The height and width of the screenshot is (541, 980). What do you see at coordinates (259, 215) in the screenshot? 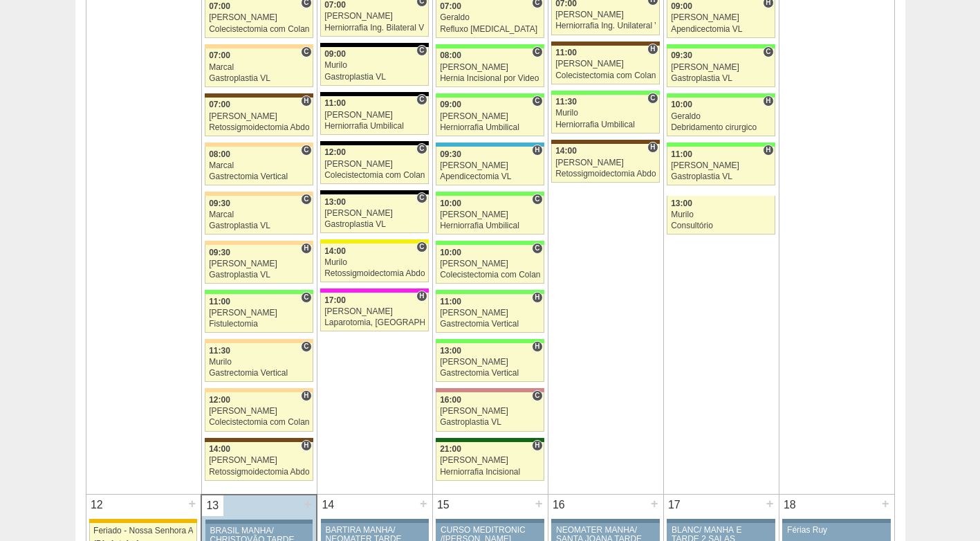
I see `a: C 09:30 Marcal Gastroplastia VL` at bounding box center [259, 215].